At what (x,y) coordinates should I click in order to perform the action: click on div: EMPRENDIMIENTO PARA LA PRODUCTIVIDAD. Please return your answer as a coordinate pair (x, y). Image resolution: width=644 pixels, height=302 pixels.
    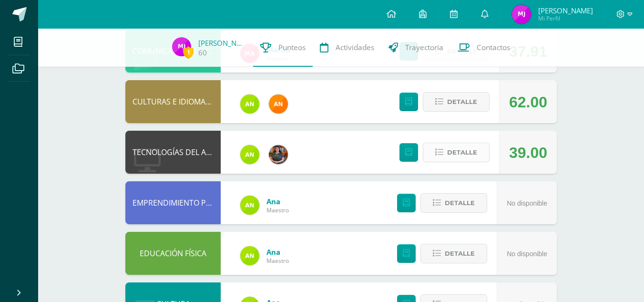
    Looking at the image, I should click on (173, 203).